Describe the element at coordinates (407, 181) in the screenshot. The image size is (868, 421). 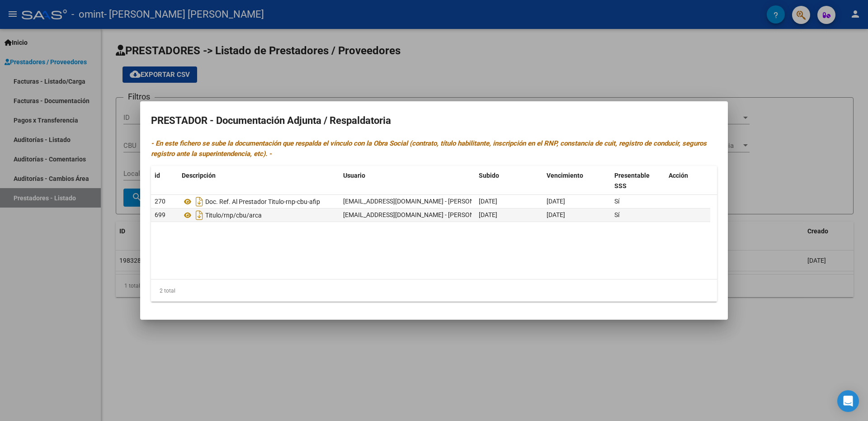
I see `datatable-header-cell: Usuario` at that location.